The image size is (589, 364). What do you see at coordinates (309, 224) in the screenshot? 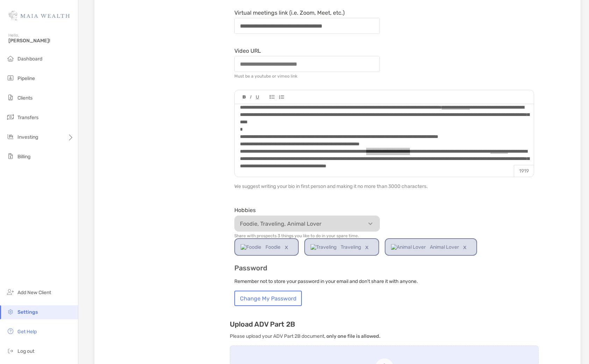
I see `p: Foodie, Traveling, Animal Lover` at bounding box center [309, 224].